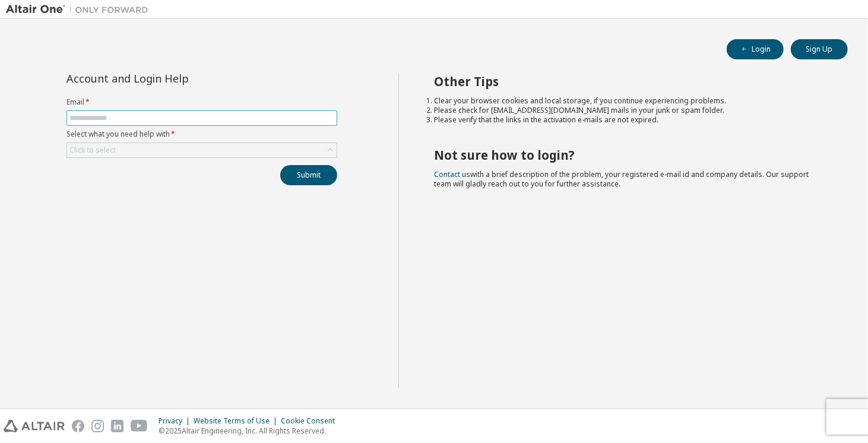  What do you see at coordinates (756, 49) in the screenshot?
I see `button: Login` at bounding box center [756, 49].